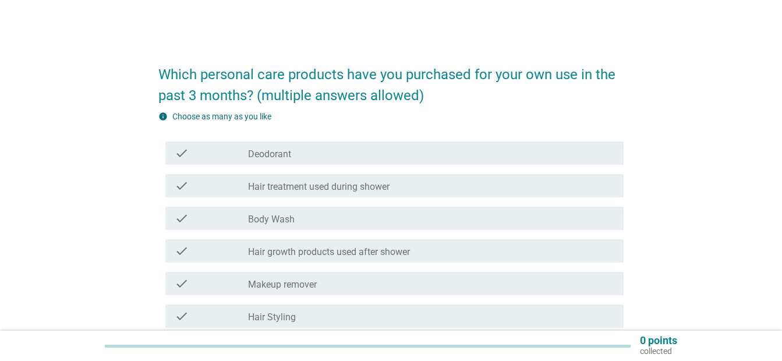 This screenshot has width=782, height=361. What do you see at coordinates (271, 220) in the screenshot?
I see `label: Body Wash` at bounding box center [271, 220].